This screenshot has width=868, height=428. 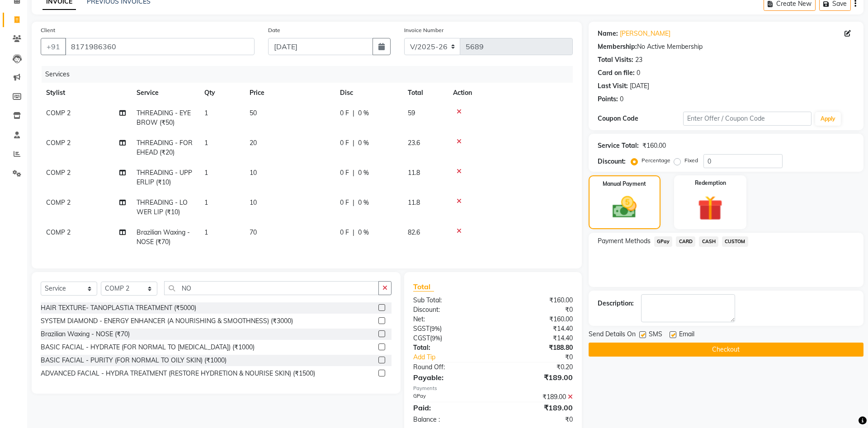 I want to click on div: Card on file:, so click(x=616, y=73).